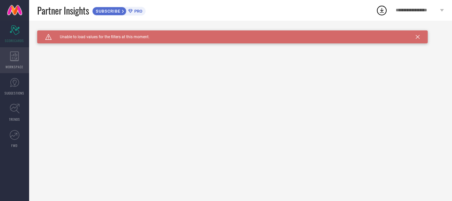 The height and width of the screenshot is (201, 452). What do you see at coordinates (137, 11) in the screenshot?
I see `span: PRO` at bounding box center [137, 11].